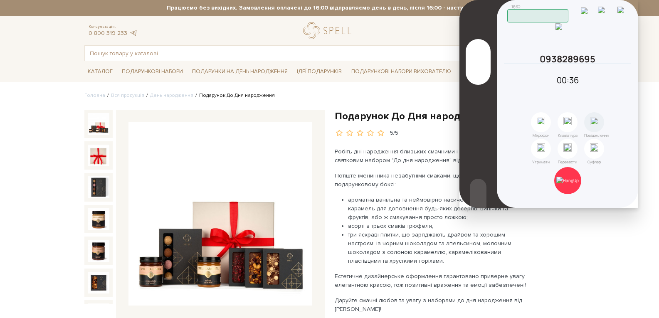  I want to click on h1: Подарунок До Дня народження, so click(455, 116).